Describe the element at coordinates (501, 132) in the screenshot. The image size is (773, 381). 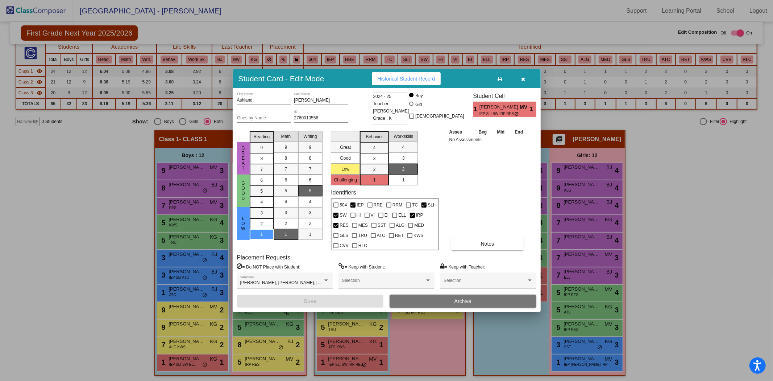
I see `th: Mid` at that location.